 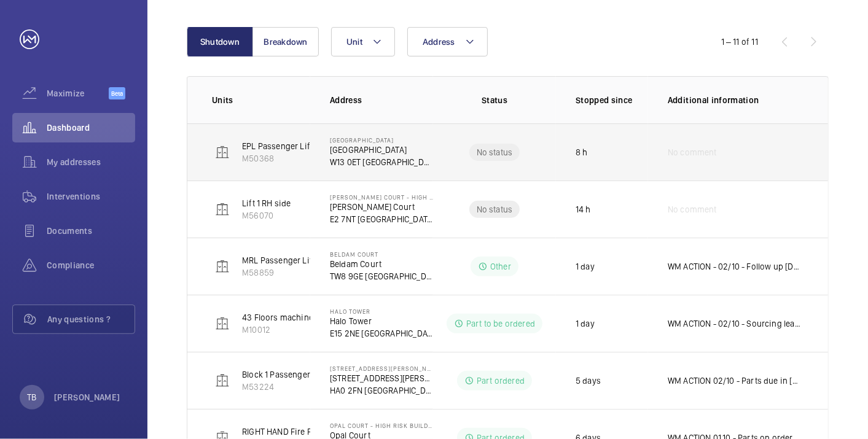 I want to click on button: Breakdown, so click(x=285, y=41).